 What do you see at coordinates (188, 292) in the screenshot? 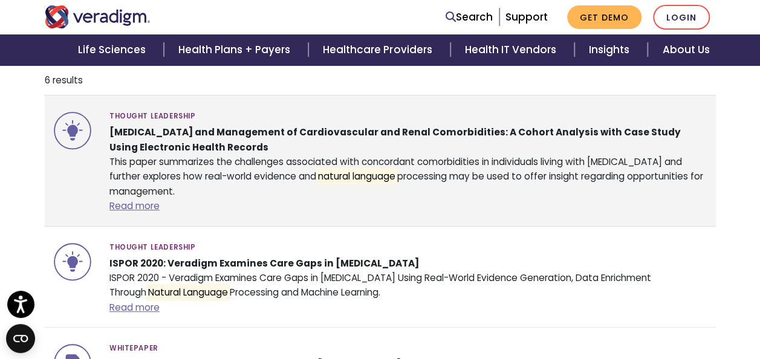
I see `mark: Natural Language` at bounding box center [188, 292].